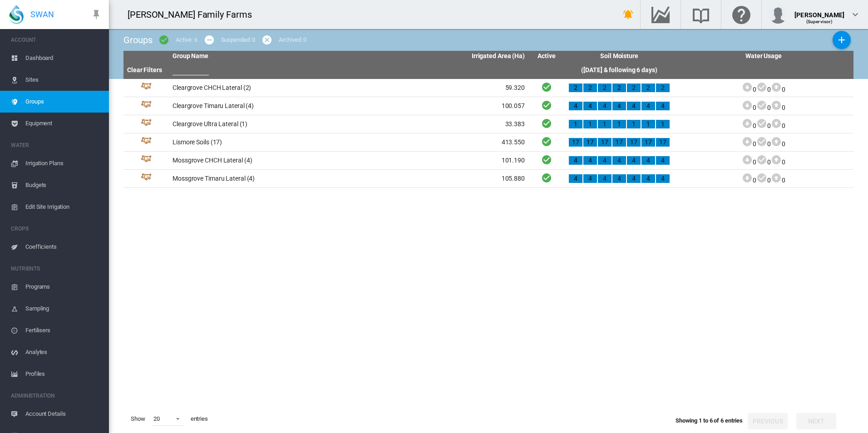 This screenshot has height=433, width=868. What do you see at coordinates (546, 56) in the screenshot?
I see `th: Active` at bounding box center [546, 56].